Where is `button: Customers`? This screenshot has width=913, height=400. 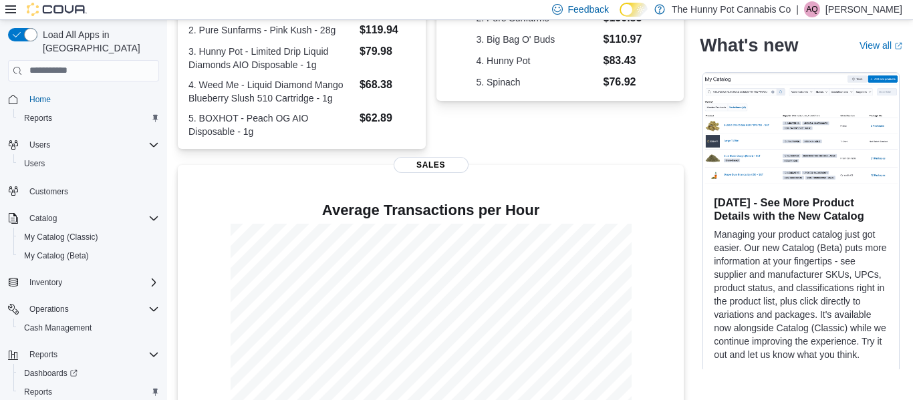 button: Customers is located at coordinates (84, 191).